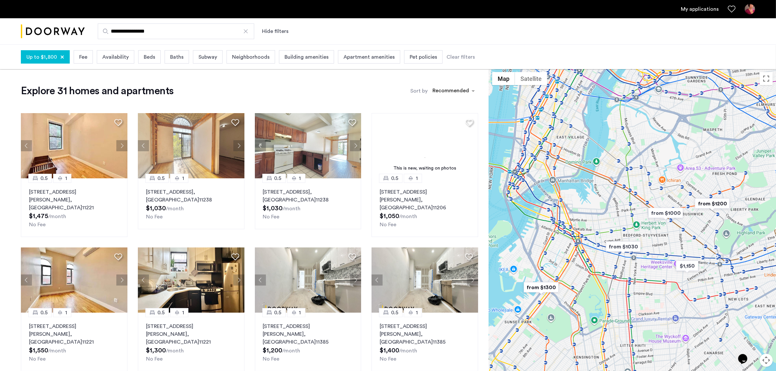  I want to click on div: from $1200, so click(712, 203).